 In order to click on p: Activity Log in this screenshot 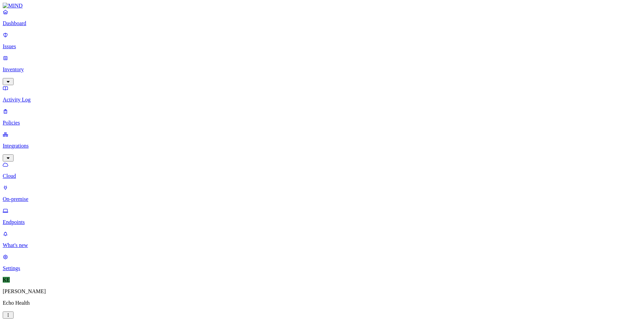, I will do `click(322, 100)`.